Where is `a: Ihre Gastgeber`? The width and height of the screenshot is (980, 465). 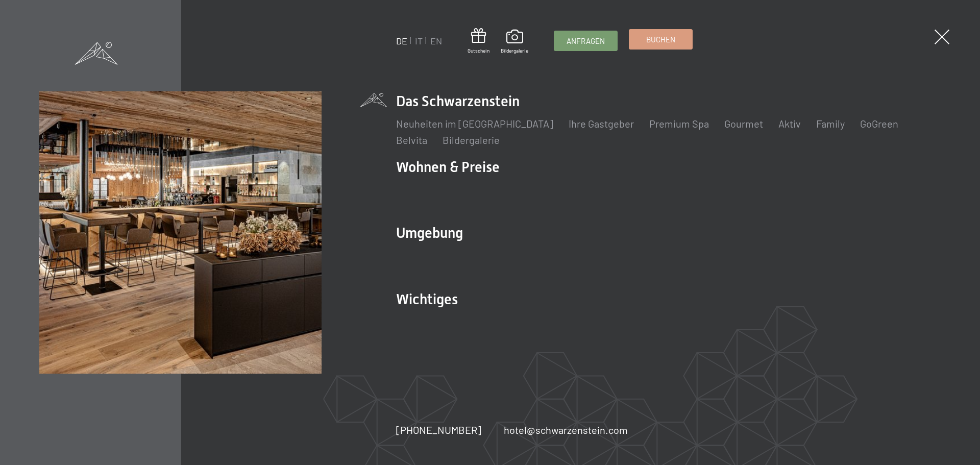 a: Ihre Gastgeber is located at coordinates (601, 123).